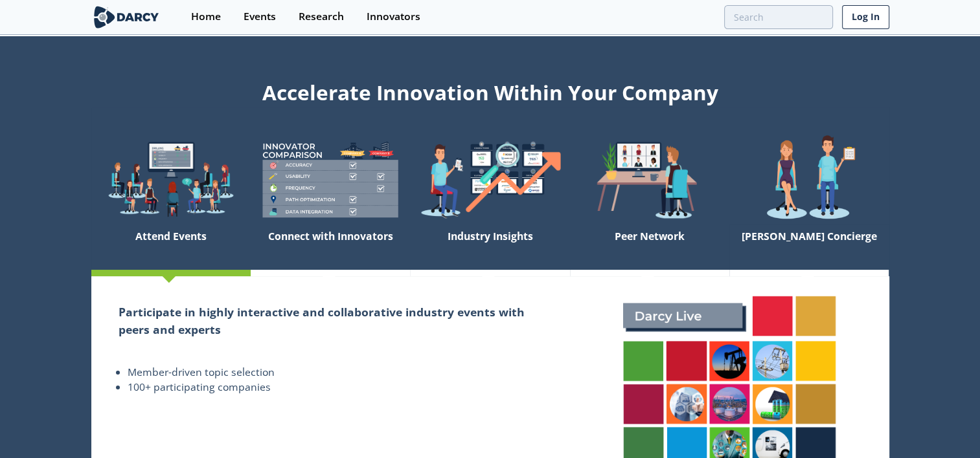 This screenshot has height=458, width=980. Describe the element at coordinates (330, 179) in the screenshot. I see `img: welcome-compare-1b687586299da8f117b7ac84fd957760.png` at that location.